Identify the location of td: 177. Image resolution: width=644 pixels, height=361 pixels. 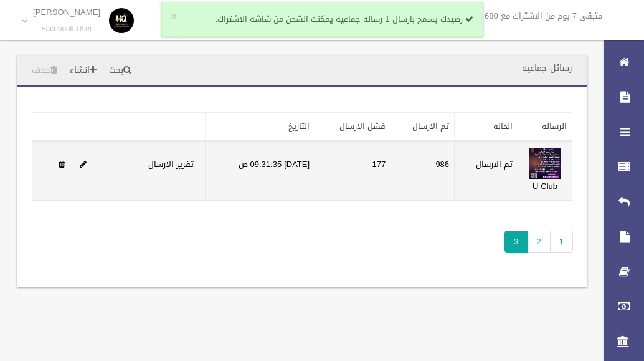
(353, 171).